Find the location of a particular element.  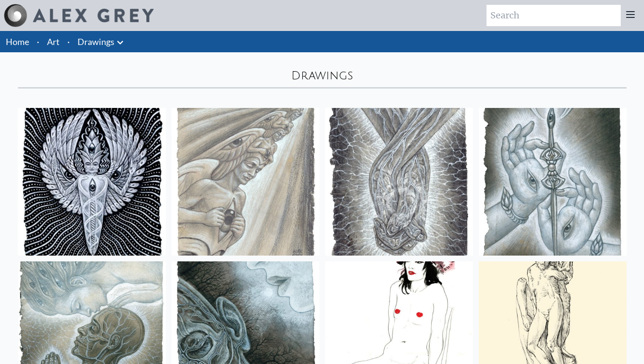

a: Art is located at coordinates (53, 42).